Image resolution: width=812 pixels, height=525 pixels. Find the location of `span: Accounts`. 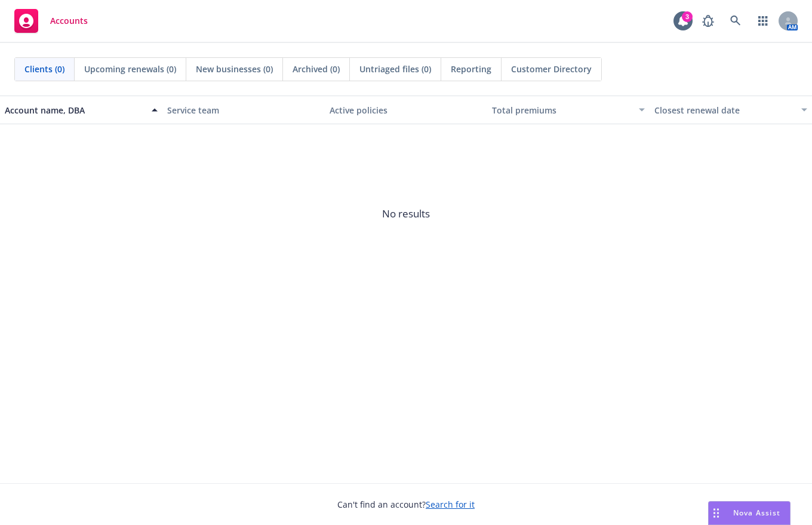

span: Accounts is located at coordinates (69, 21).